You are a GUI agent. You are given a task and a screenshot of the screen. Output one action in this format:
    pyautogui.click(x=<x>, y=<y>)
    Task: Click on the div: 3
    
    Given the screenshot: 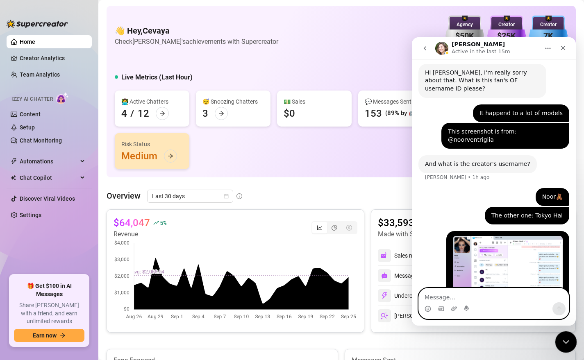 What is the action you would take?
    pyautogui.click(x=205, y=113)
    